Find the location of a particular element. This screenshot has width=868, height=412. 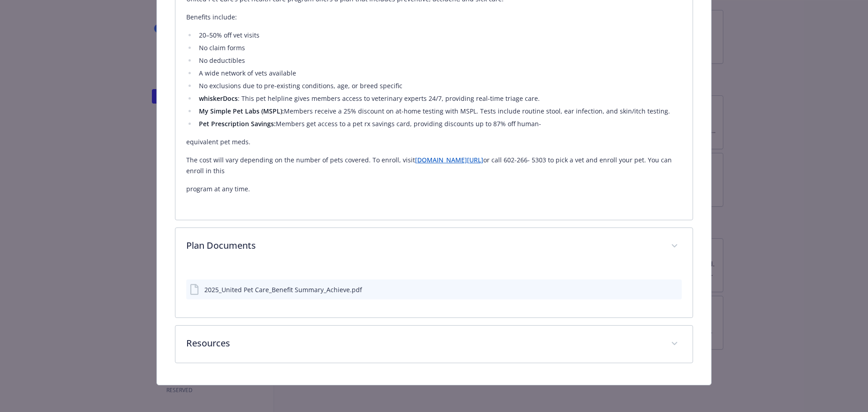

button: download file is located at coordinates (657, 290).